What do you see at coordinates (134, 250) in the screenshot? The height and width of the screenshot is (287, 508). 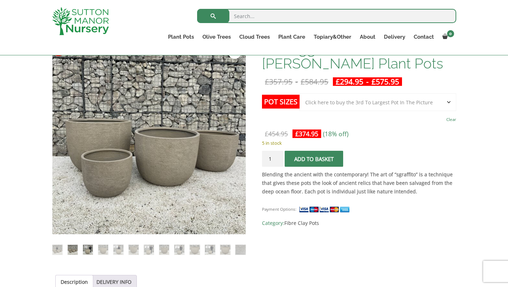 I see `img: The Egg Pot Fibre Clay Champagne Plant Pots - Image 6` at bounding box center [134, 250].